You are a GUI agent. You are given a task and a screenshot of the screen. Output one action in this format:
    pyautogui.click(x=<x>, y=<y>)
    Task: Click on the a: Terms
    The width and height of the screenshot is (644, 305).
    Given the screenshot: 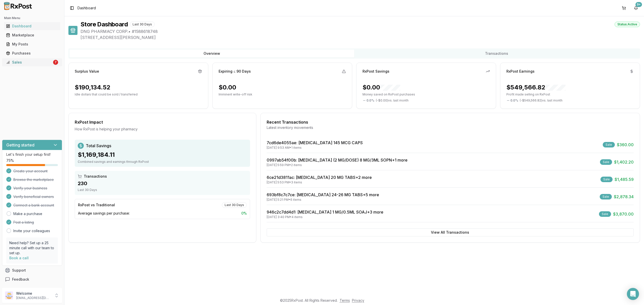 What is the action you would take?
    pyautogui.click(x=345, y=300)
    